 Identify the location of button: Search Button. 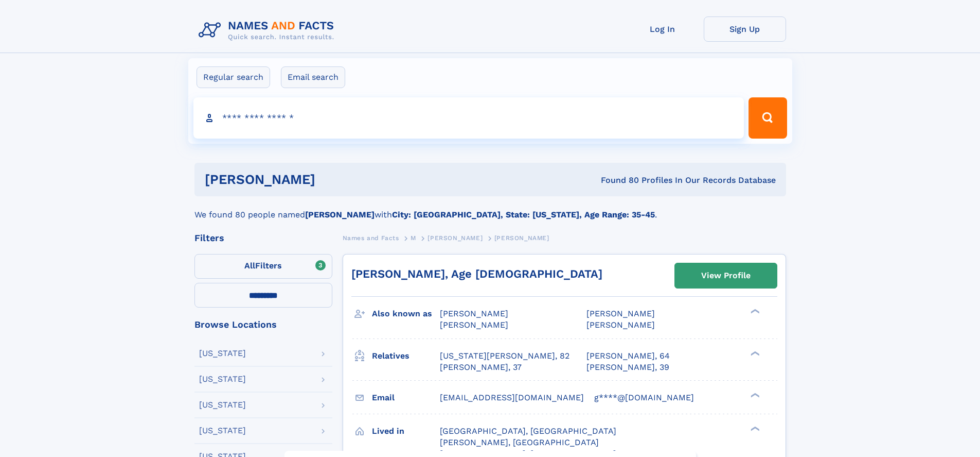
(768, 118).